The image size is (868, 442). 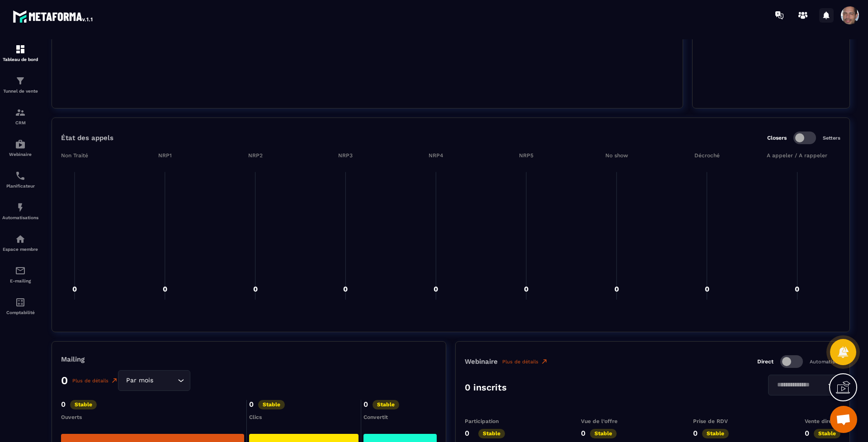 I want to click on a: accountantaccountantComptabilité, so click(x=20, y=306).